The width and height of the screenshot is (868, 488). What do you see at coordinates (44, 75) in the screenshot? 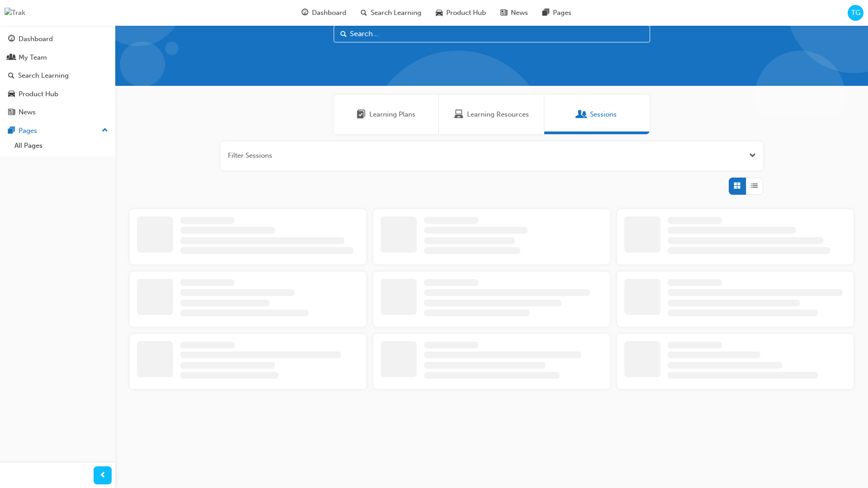
I see `div: Search Learning` at bounding box center [44, 75].